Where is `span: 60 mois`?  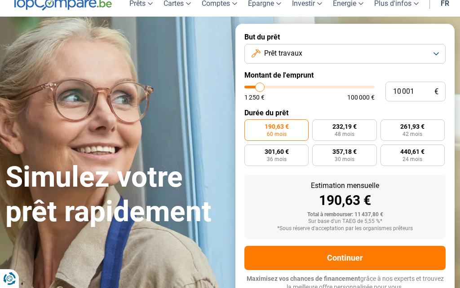 span: 60 mois is located at coordinates (277, 134).